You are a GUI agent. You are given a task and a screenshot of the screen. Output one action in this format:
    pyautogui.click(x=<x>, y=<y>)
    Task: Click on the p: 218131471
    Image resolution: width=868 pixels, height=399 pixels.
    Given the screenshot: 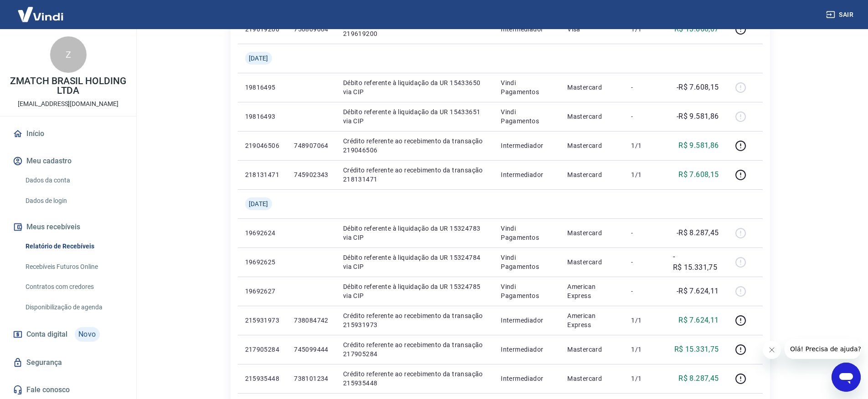 What is the action you would take?
    pyautogui.click(x=262, y=175)
    